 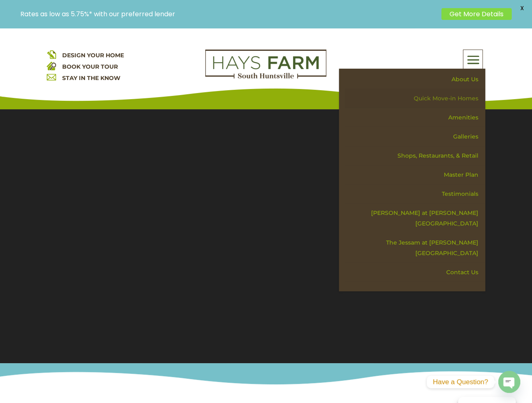 What do you see at coordinates (415, 156) in the screenshot?
I see `a: Shops, Restaurants, & Retail` at bounding box center [415, 156].